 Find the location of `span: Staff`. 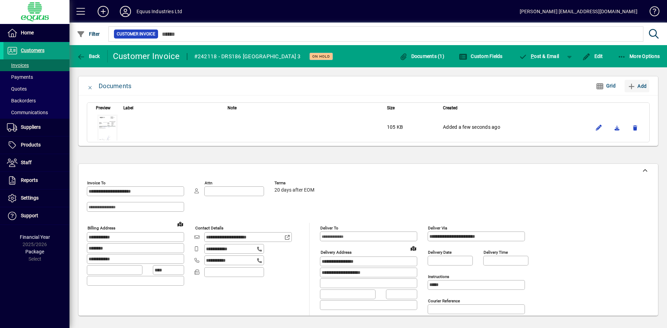

span: Staff is located at coordinates (26, 163).